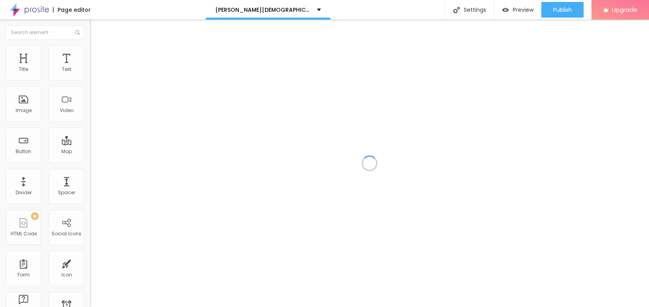 This screenshot has height=307, width=649. I want to click on div: Map, so click(67, 151).